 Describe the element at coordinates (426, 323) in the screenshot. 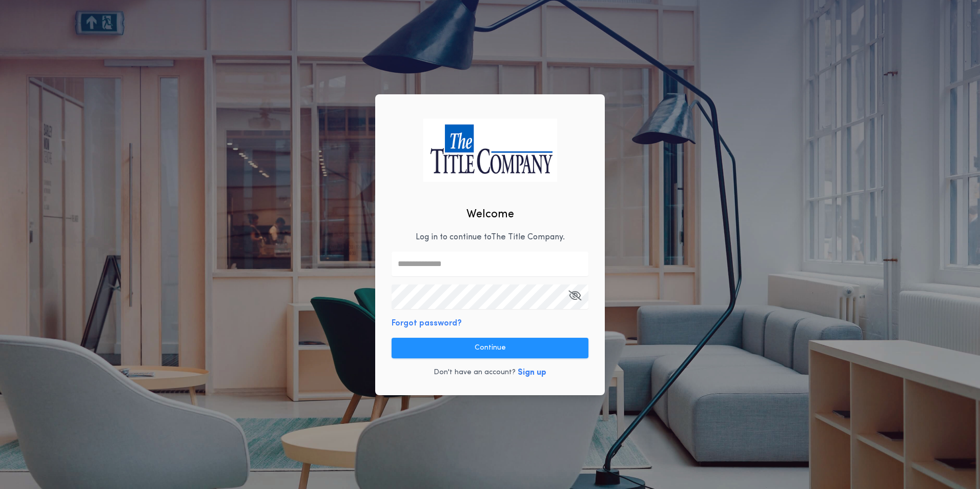

I see `button: Forgot password?` at that location.